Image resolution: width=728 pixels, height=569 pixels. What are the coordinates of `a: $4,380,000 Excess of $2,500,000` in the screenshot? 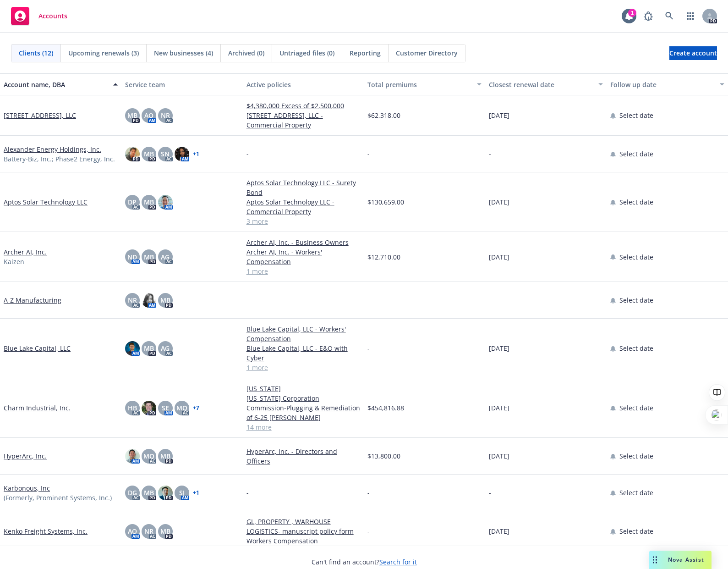 It's located at (303, 105).